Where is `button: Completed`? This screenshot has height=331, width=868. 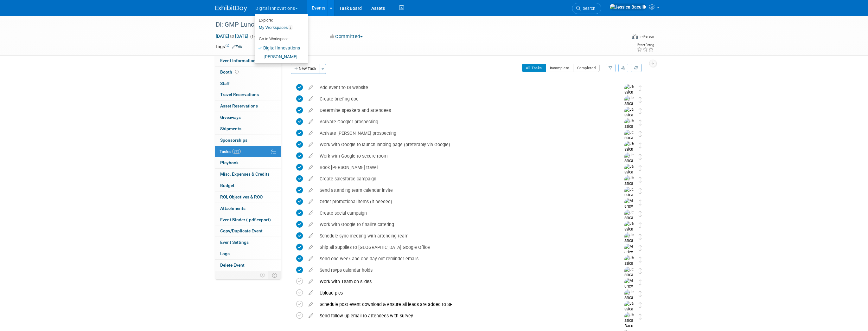
button: Completed is located at coordinates (587, 68).